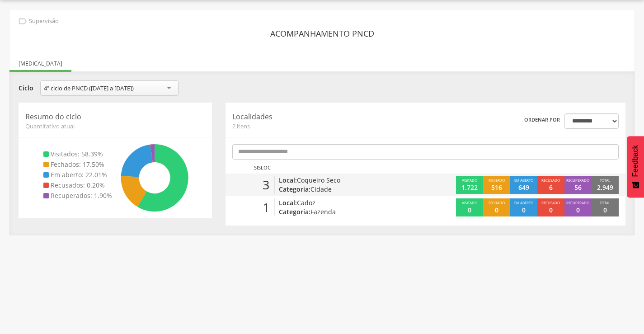 The height and width of the screenshot is (334, 644). Describe the element at coordinates (323, 212) in the screenshot. I see `span: Fazenda` at that location.